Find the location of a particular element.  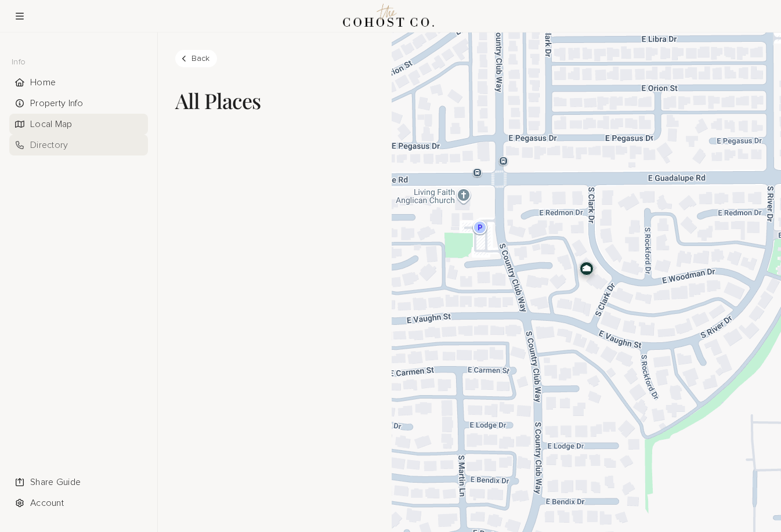

a: Back is located at coordinates (196, 59).